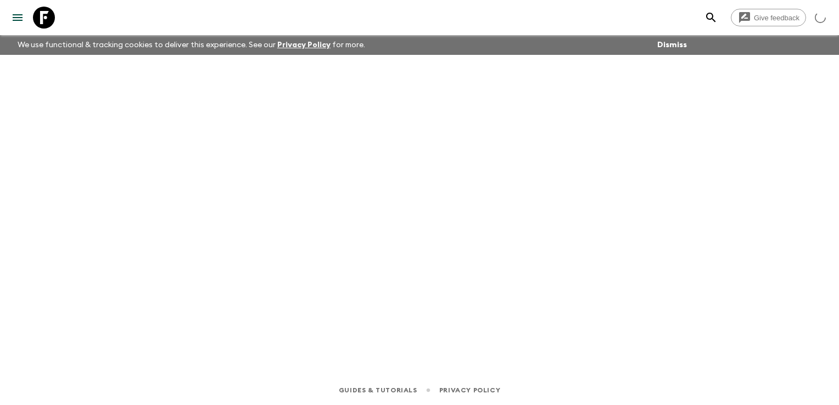  What do you see at coordinates (18, 18) in the screenshot?
I see `button: menu` at bounding box center [18, 18].